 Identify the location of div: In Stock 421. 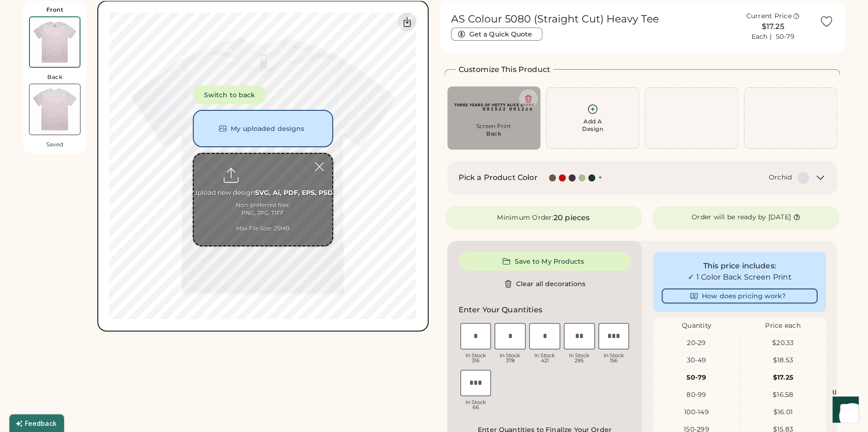
(545, 358).